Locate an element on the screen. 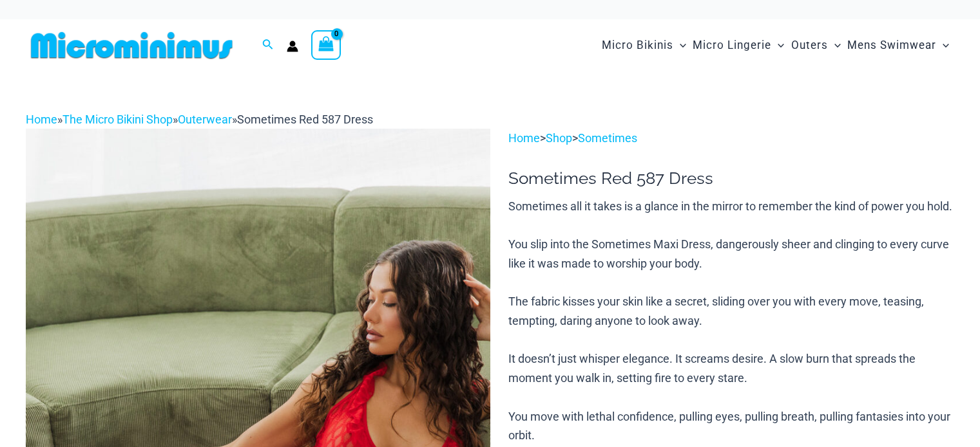  span: Outers is located at coordinates (809, 45).